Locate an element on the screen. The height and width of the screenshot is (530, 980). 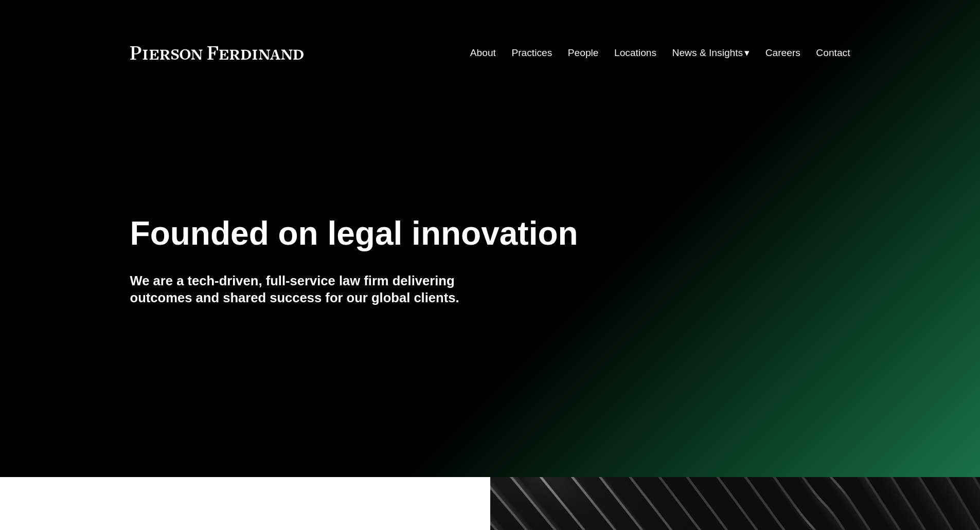
a: Careers is located at coordinates (783, 53).